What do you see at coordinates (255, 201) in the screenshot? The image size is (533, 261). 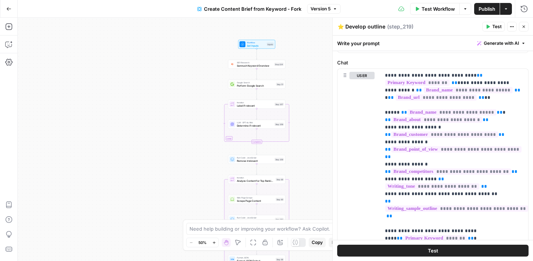 I see `span: Scrape Page Content` at bounding box center [255, 201].